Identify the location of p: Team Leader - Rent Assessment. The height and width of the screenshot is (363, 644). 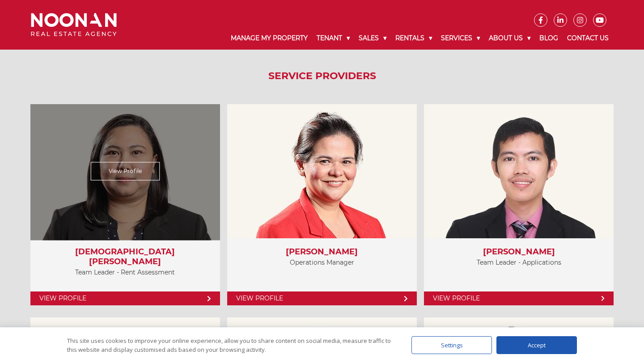
(125, 273).